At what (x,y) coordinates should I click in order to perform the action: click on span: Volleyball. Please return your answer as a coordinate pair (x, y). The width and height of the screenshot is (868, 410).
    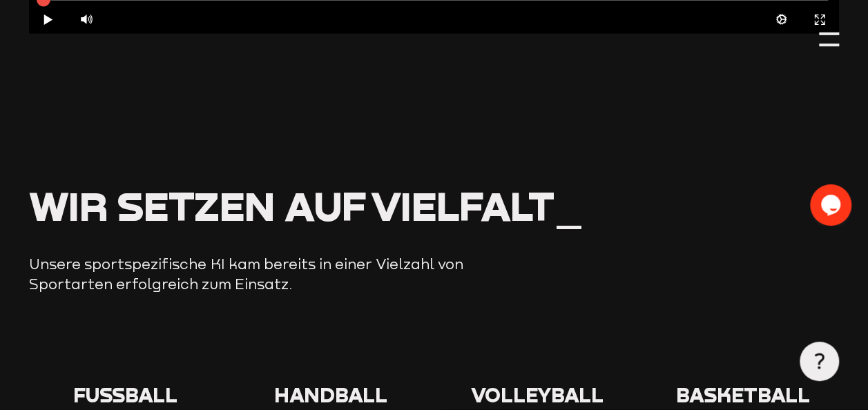
    Looking at the image, I should click on (538, 393).